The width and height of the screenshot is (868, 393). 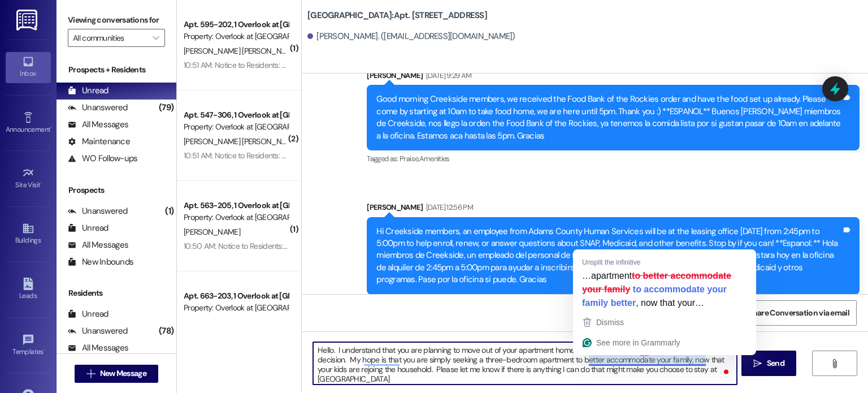 What do you see at coordinates (102, 158) in the screenshot?
I see `div: WO Follow-ups` at bounding box center [102, 158].